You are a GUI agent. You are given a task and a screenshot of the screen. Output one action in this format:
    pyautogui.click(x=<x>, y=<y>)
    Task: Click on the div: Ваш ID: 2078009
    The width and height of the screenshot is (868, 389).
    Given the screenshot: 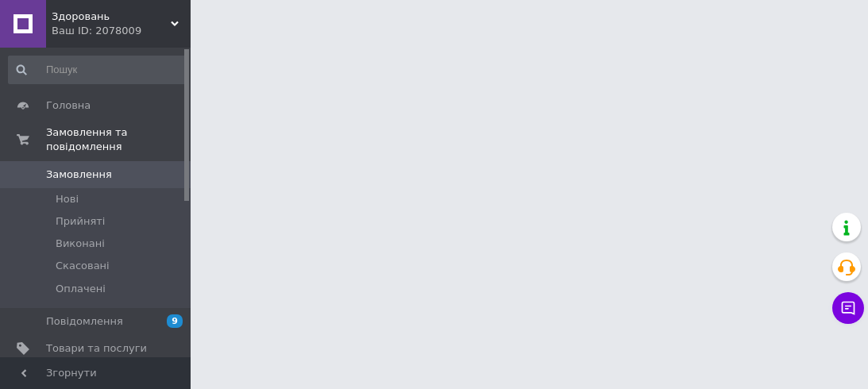 What is the action you would take?
    pyautogui.click(x=121, y=31)
    